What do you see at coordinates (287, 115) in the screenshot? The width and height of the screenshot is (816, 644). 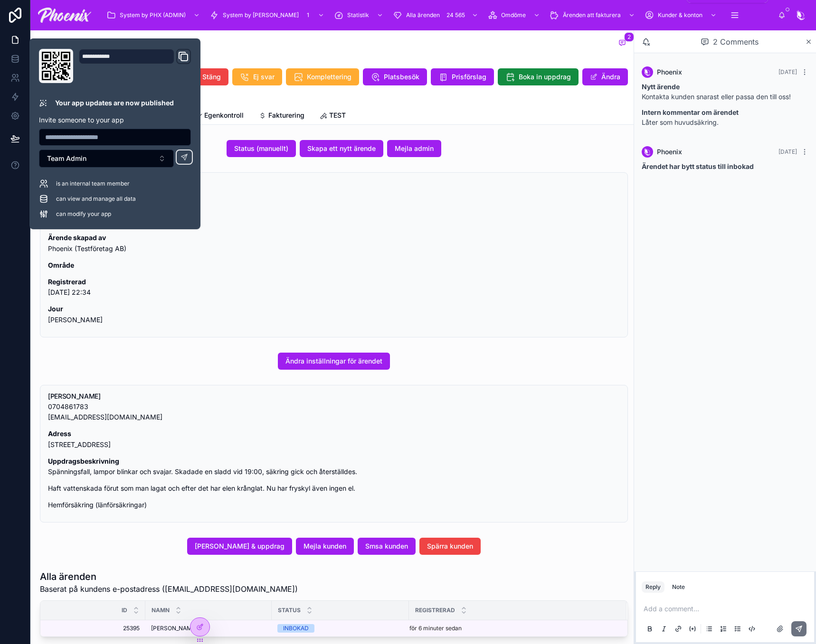 I see `span: Fakturering` at bounding box center [287, 115].